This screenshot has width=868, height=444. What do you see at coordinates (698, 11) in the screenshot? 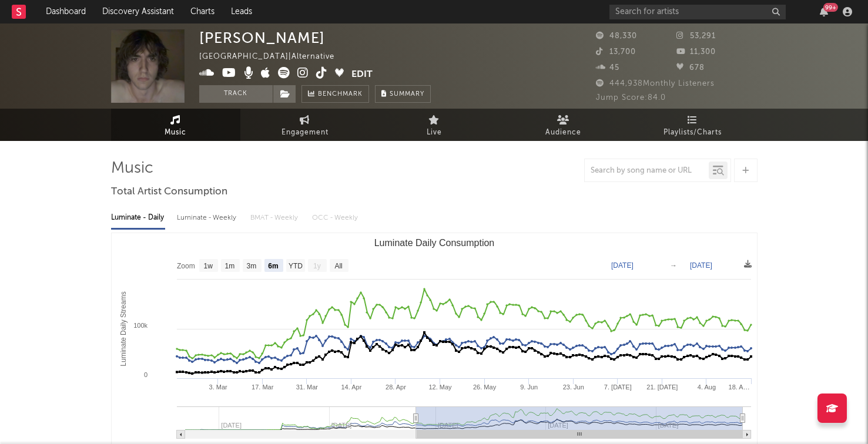
I see `input: Search for artists` at bounding box center [698, 11].